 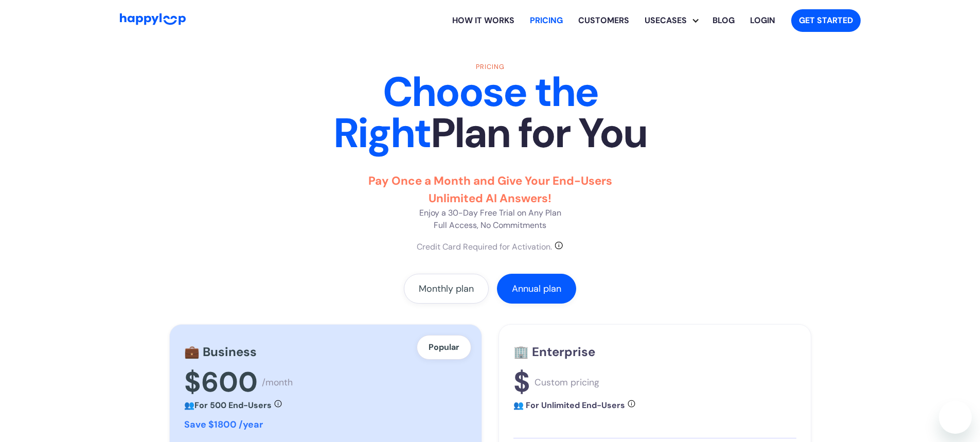 What do you see at coordinates (223, 425) in the screenshot?
I see `strong: Save $1800 /year` at bounding box center [223, 425].